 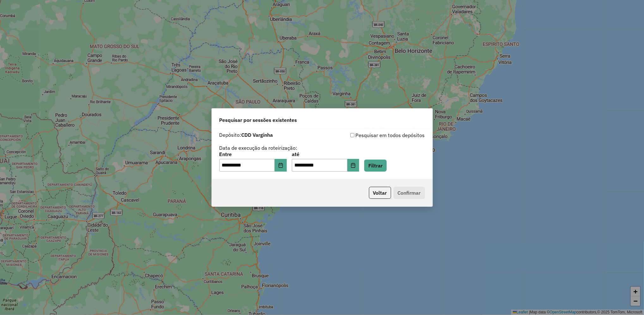 I want to click on button: Voltar, so click(x=380, y=193).